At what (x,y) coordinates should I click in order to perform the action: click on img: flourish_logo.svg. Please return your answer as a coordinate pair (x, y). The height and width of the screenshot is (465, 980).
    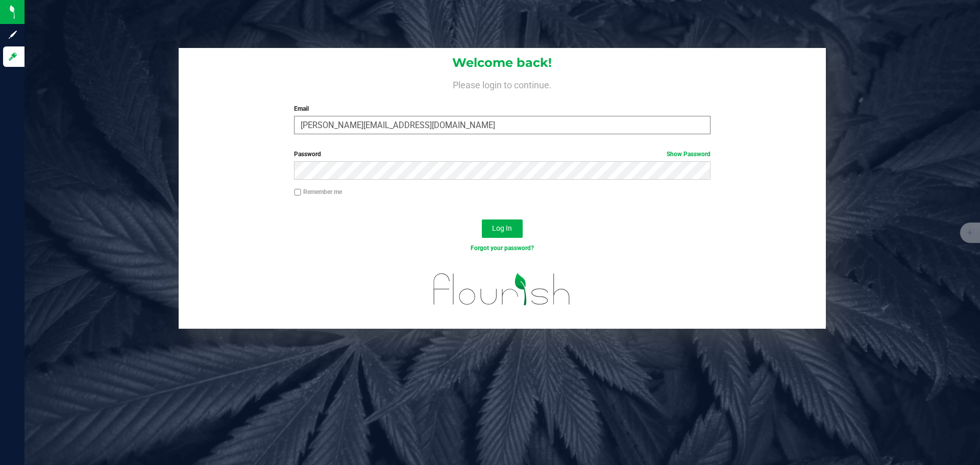
    Looking at the image, I should click on (502, 289).